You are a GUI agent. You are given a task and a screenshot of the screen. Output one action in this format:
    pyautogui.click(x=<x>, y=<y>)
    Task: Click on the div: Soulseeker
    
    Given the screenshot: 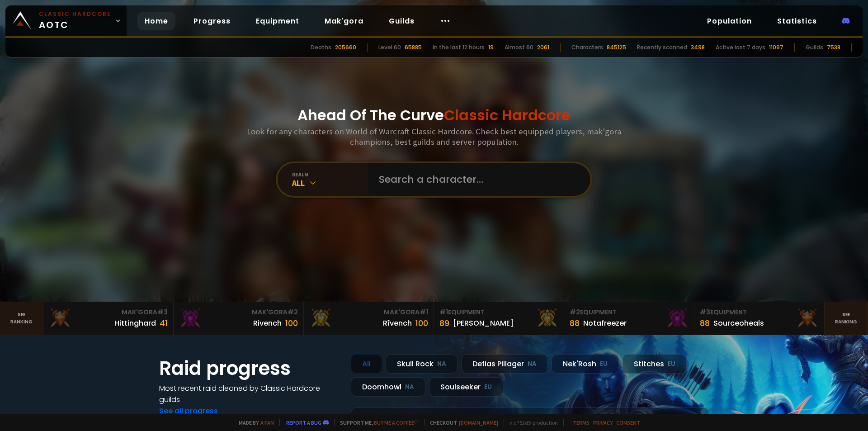 What is the action you would take?
    pyautogui.click(x=466, y=387)
    